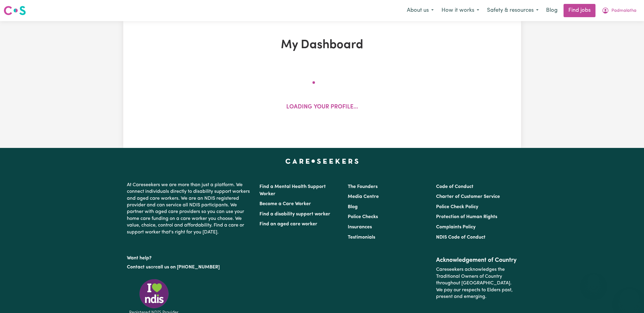 The width and height of the screenshot is (644, 313). Describe the element at coordinates (285, 204) in the screenshot. I see `a: Become a Care Worker` at that location.